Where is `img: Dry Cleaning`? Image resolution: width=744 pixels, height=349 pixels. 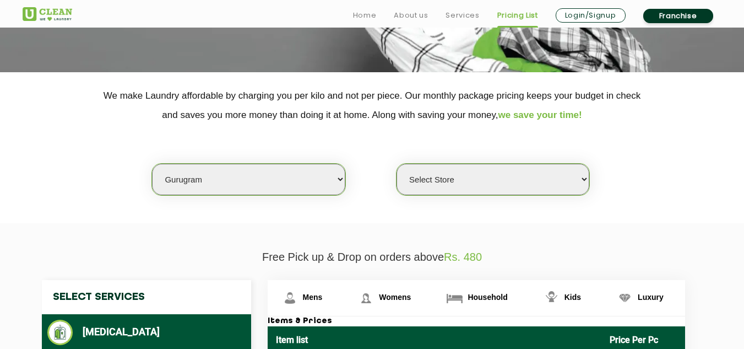
img: Dry Cleaning is located at coordinates (60, 332).